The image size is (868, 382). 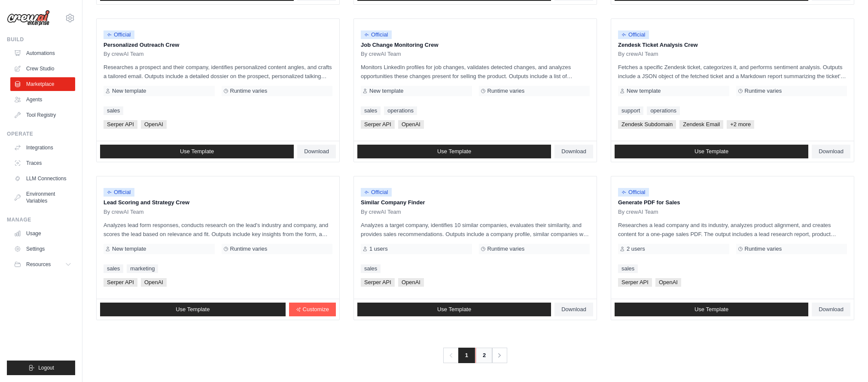 I want to click on p: Analyzes a target company, identifies 10 similar companies, evaluates their similarity, and provi..., so click(x=475, y=230).